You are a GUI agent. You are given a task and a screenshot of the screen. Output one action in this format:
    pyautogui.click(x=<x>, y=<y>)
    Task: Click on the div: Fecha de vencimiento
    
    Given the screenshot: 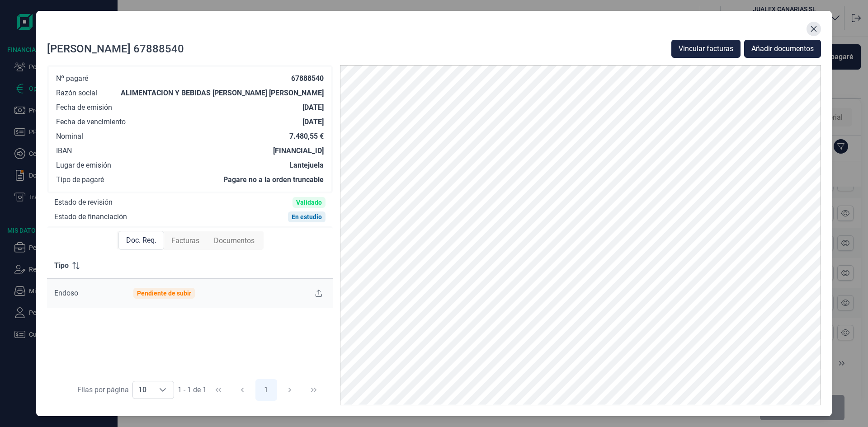 What is the action you would take?
    pyautogui.click(x=91, y=122)
    